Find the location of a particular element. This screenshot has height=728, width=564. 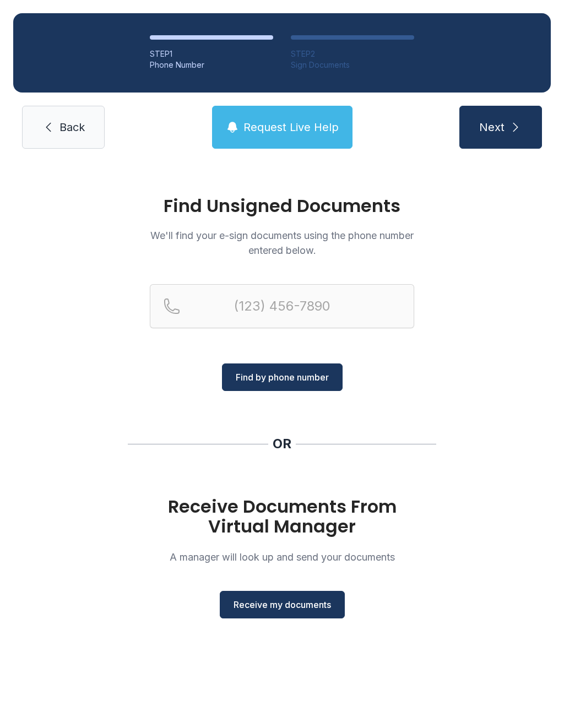

div: OR is located at coordinates (282, 444).